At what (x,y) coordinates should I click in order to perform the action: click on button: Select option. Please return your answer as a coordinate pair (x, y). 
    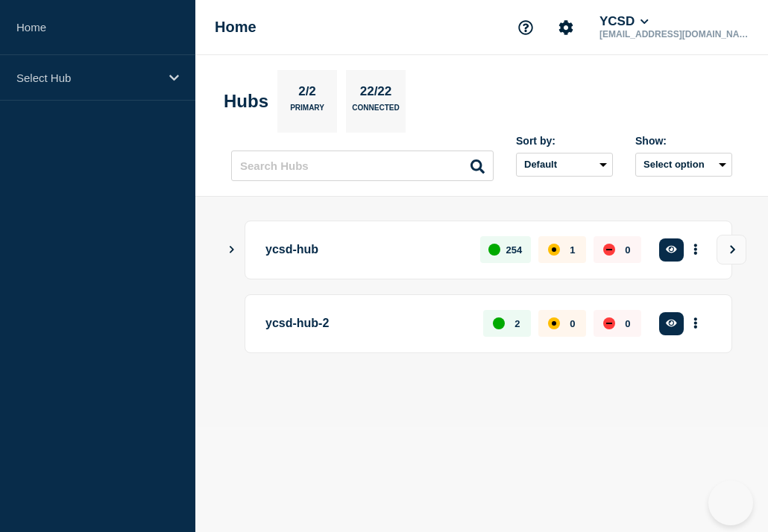
    Looking at the image, I should click on (684, 164).